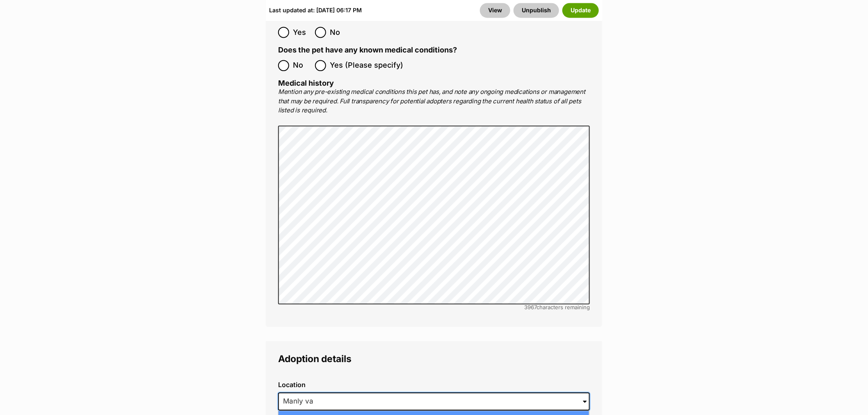  I want to click on a: View, so click(495, 11).